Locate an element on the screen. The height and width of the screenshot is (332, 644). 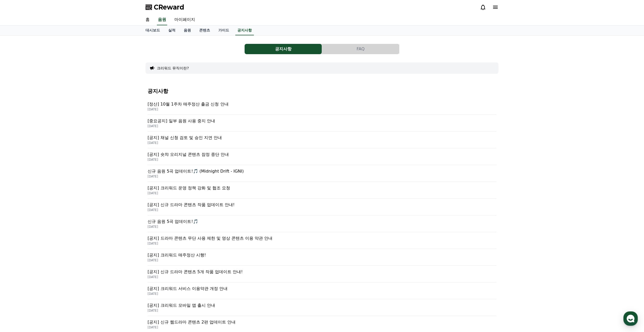
button: 크리워드 뮤직이란? is located at coordinates (173, 68).